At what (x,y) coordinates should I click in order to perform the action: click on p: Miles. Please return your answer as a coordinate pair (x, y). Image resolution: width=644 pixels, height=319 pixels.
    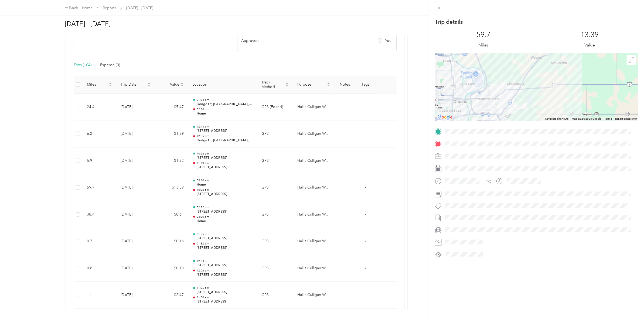
    Looking at the image, I should click on (484, 45).